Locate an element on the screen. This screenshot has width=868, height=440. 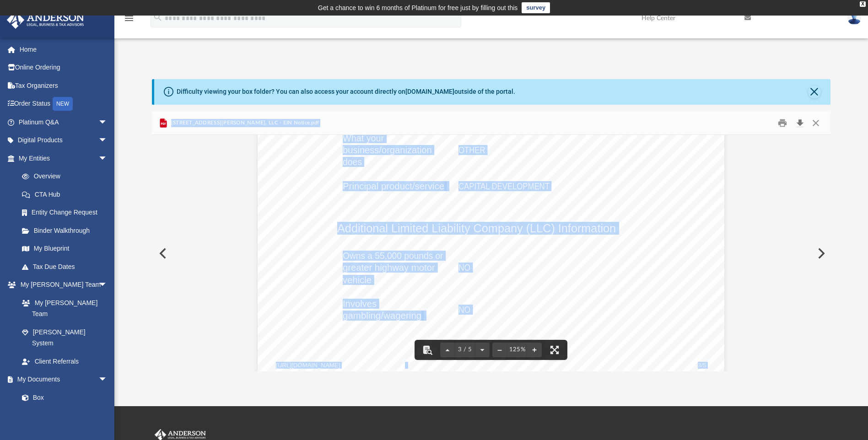
button: Next File is located at coordinates (820, 254).